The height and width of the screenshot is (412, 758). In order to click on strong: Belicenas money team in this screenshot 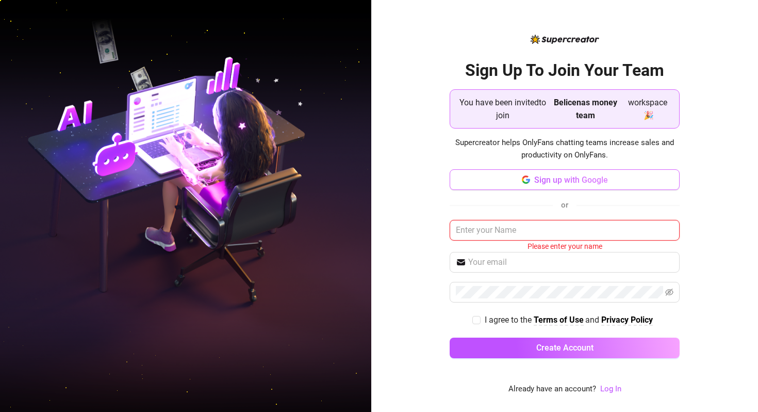, I will do `click(585, 109)`.